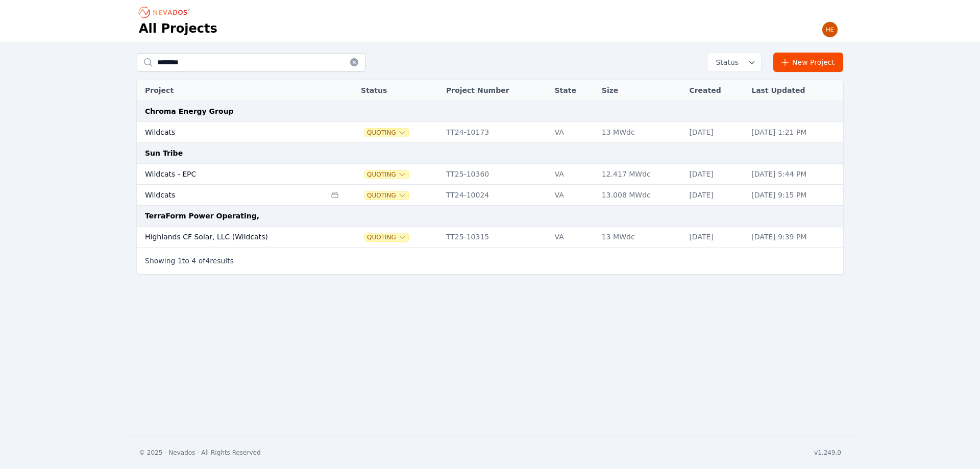  Describe the element at coordinates (830, 30) in the screenshot. I see `img: Henar Luque` at that location.